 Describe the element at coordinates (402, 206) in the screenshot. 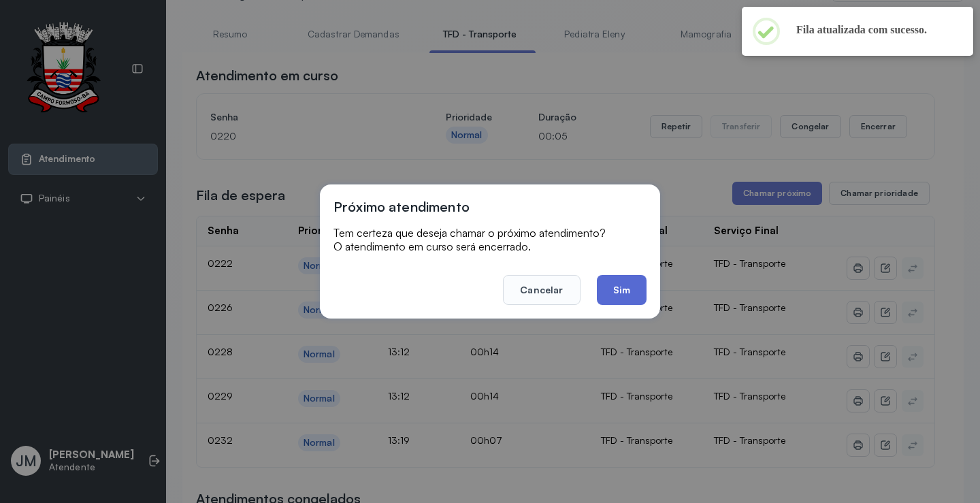

I see `h3: Próximo atendimento` at that location.